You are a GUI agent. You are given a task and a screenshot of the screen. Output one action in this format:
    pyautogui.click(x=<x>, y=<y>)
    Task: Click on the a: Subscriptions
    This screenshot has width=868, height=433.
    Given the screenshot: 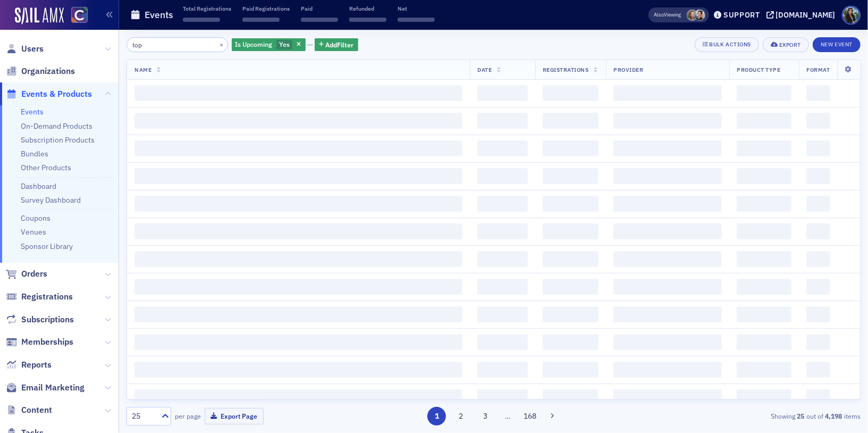 What is the action you would take?
    pyautogui.click(x=40, y=320)
    